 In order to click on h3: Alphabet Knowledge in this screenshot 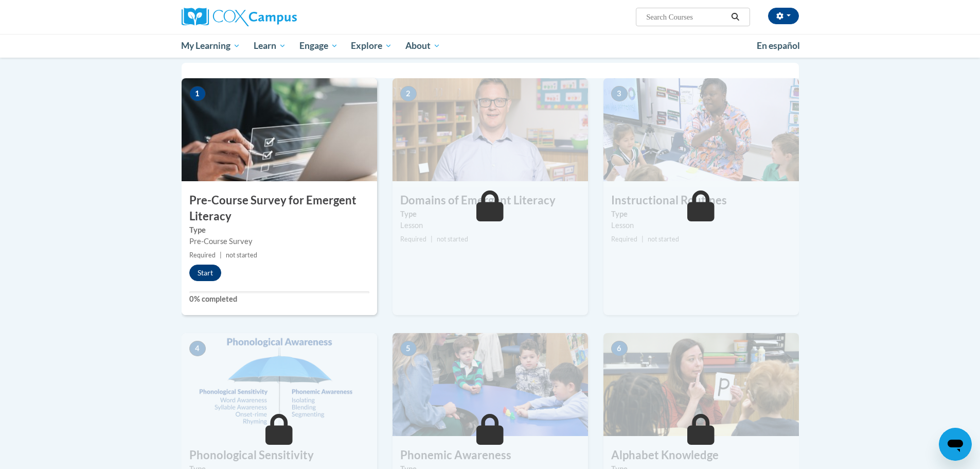, I will do `click(701, 455)`.